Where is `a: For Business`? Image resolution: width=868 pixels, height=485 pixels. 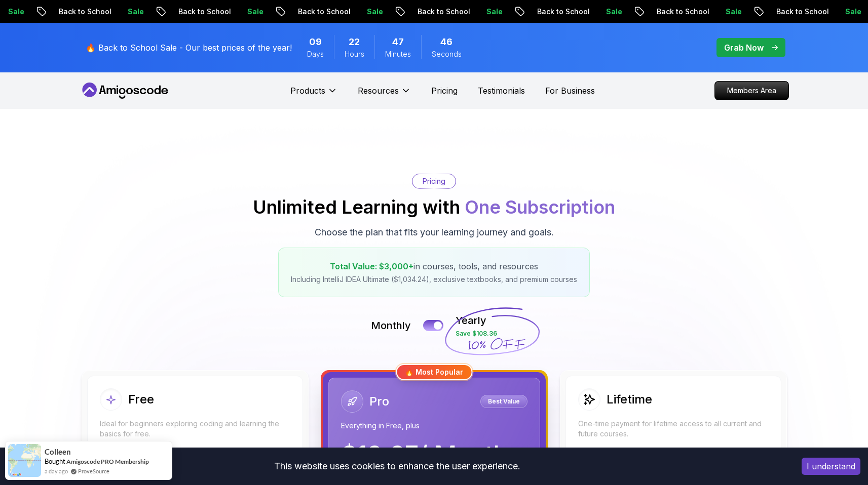
a: For Business is located at coordinates (570, 91).